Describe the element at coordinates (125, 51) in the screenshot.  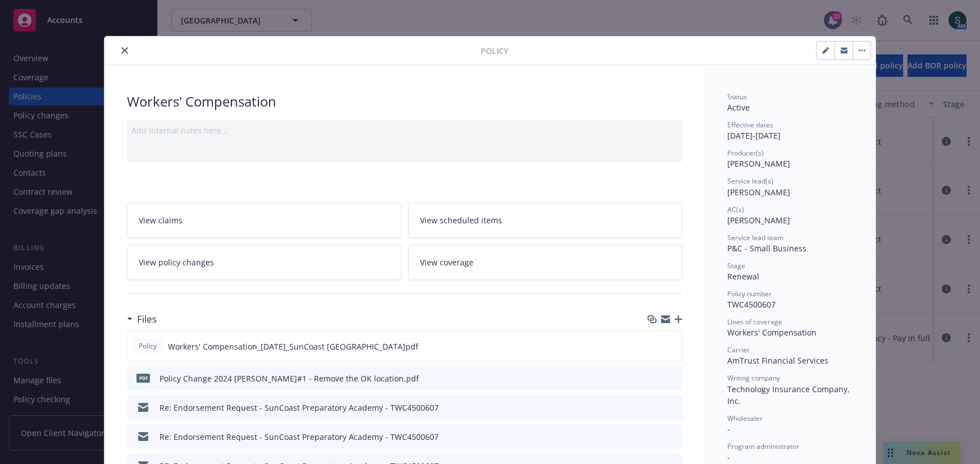
I see `button: close` at that location.